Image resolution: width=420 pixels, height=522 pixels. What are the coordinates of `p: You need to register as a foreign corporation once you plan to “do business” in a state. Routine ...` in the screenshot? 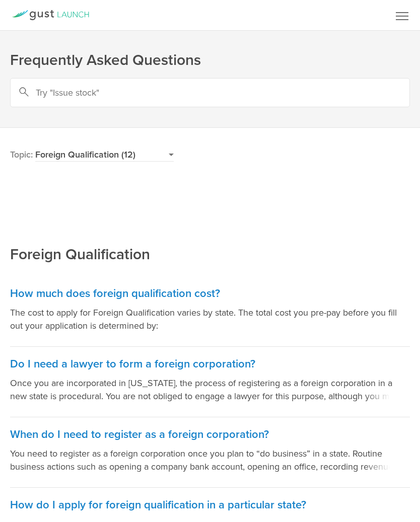 It's located at (210, 460).